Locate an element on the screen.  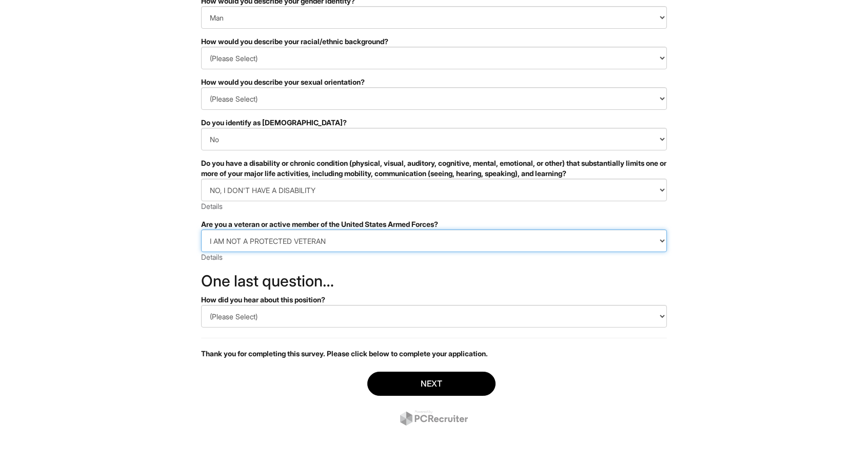
select: Do you have a disability or chronic condition (physical, visual, auditory, cognitive, mental, emo... is located at coordinates (434, 190).